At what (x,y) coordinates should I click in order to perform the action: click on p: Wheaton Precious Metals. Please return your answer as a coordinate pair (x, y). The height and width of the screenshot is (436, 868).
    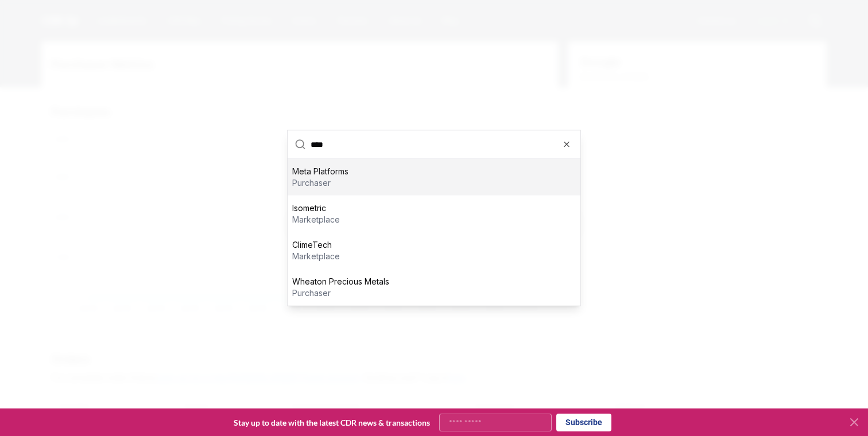
    Looking at the image, I should click on (340, 282).